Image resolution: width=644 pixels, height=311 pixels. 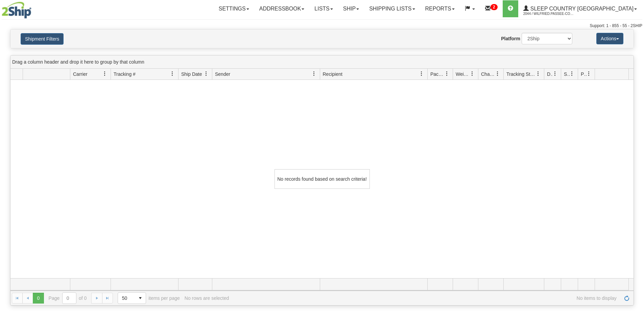 What do you see at coordinates (440, 9) in the screenshot?
I see `a: Reports` at bounding box center [440, 9].